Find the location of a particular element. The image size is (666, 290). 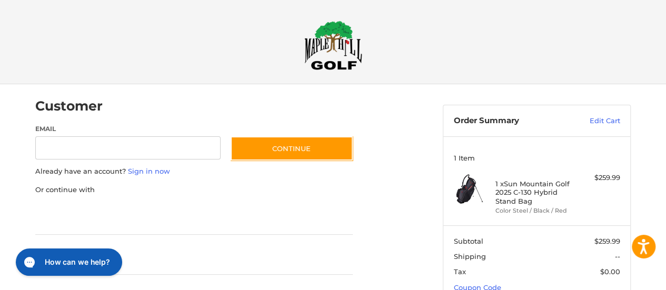

a: Sign in now is located at coordinates (149, 171).